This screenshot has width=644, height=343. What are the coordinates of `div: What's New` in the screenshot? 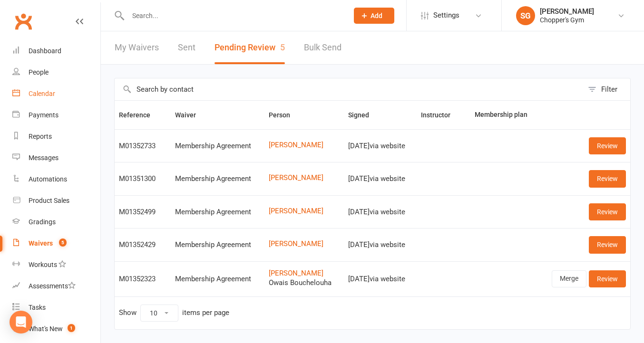 It's located at (46, 329).